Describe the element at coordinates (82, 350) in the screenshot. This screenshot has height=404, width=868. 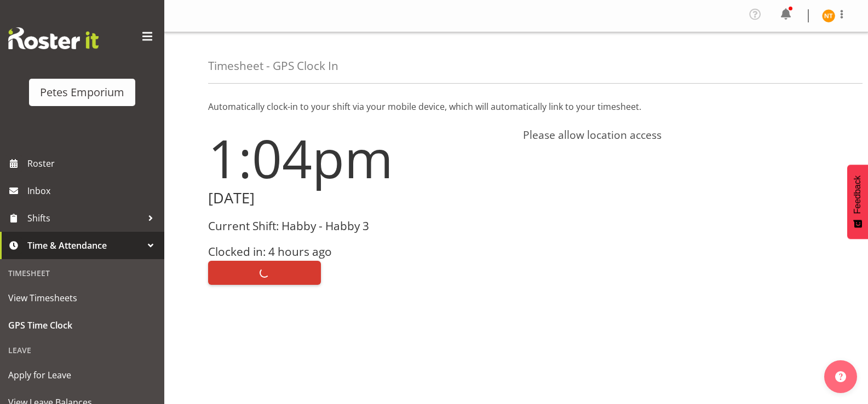
I see `div: Leave` at that location.